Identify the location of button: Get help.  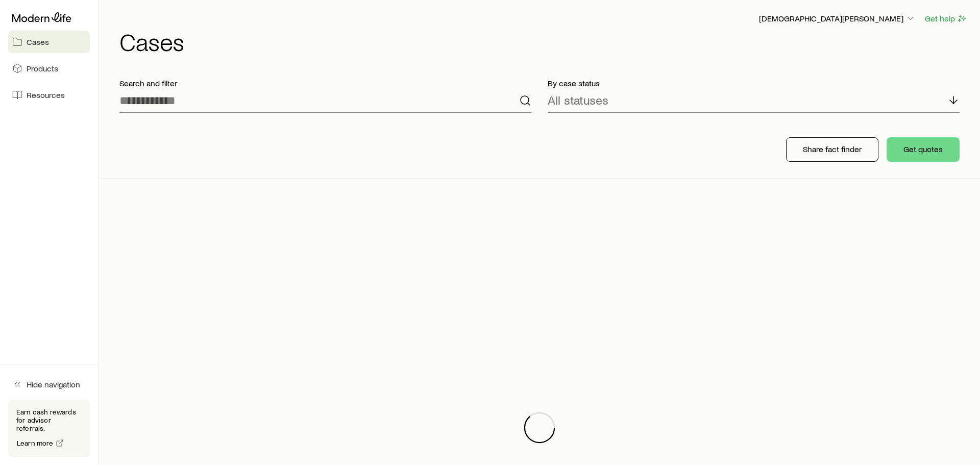
(946, 18).